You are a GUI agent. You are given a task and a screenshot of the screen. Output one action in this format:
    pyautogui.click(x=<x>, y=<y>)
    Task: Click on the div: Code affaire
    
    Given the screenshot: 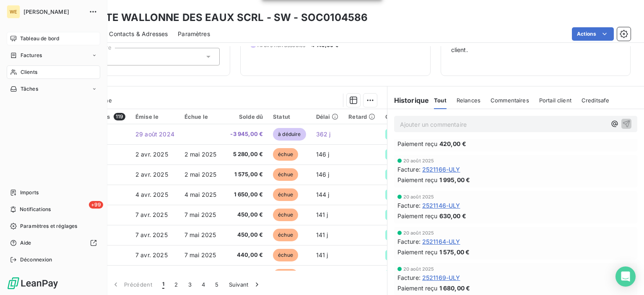 What is the action you would take?
    pyautogui.click(x=402, y=117)
    